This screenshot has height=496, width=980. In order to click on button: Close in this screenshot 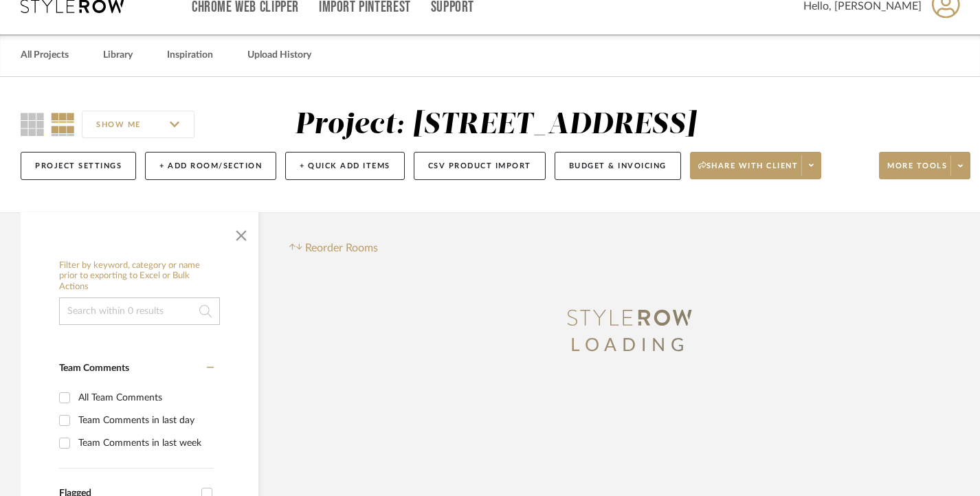, I will do `click(241, 233)`.